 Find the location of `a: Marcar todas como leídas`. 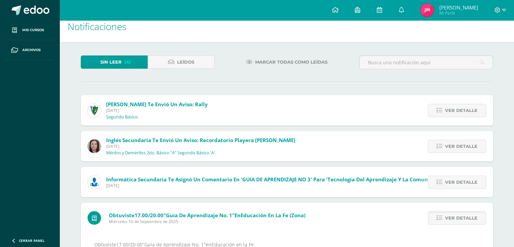

a: Marcar todas como leídas is located at coordinates (286, 62).